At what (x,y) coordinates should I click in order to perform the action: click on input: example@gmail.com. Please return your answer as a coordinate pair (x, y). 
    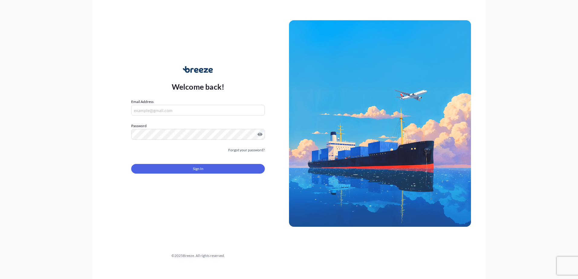
    Looking at the image, I should click on (198, 110).